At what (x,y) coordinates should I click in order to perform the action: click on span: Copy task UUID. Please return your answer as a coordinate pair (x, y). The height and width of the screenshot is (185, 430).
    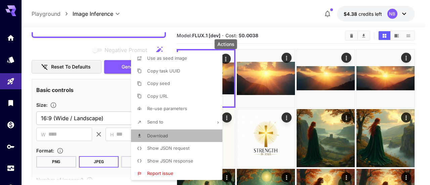
    Looking at the image, I should click on (164, 71).